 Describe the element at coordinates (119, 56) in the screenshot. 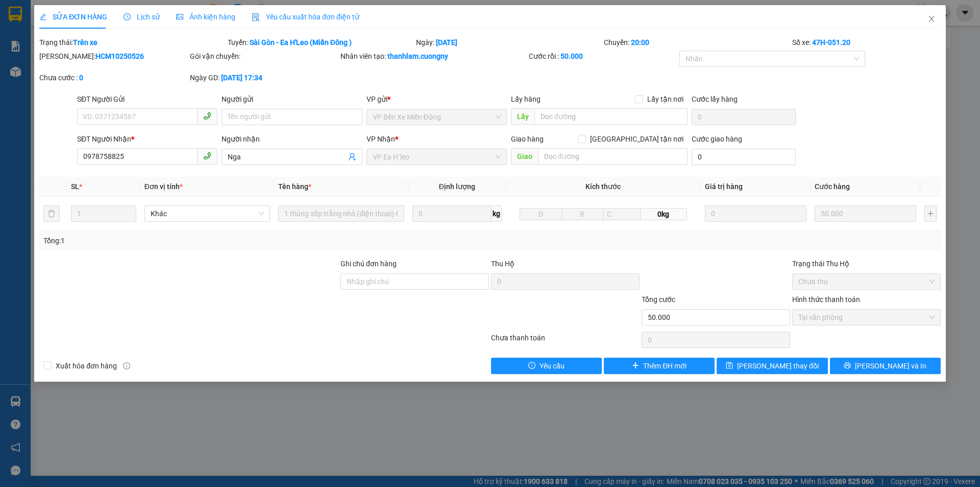

I see `b: HCM10250526` at that location.